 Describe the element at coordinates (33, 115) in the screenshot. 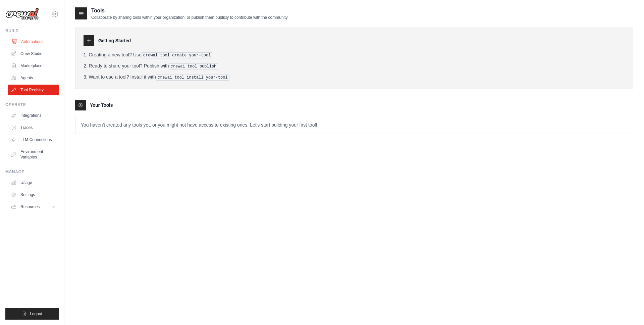

I see `a: Integrations` at that location.